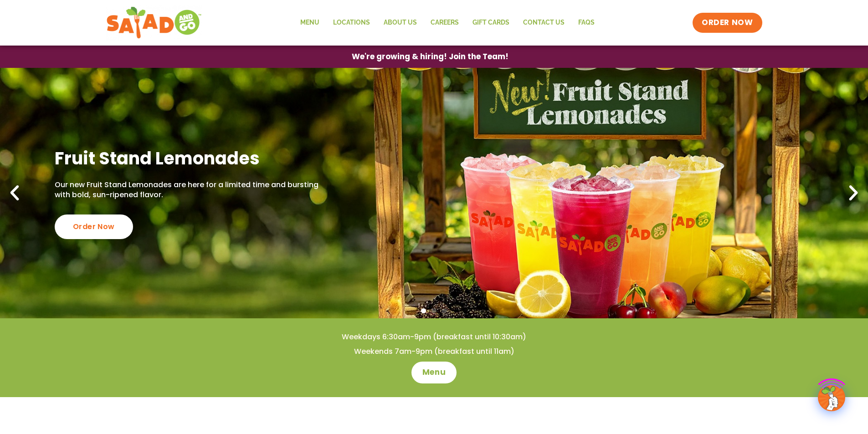 Image resolution: width=868 pixels, height=434 pixels. What do you see at coordinates (434, 337) in the screenshot?
I see `h4: Weekdays 6:30am-9pm (breakfast until 10:30am)` at bounding box center [434, 337].